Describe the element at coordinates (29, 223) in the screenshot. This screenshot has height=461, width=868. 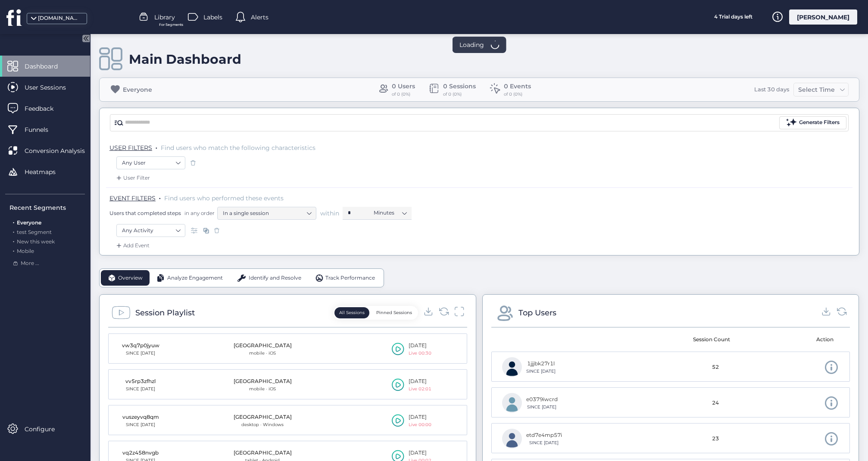
I see `span: Everyone` at that location.